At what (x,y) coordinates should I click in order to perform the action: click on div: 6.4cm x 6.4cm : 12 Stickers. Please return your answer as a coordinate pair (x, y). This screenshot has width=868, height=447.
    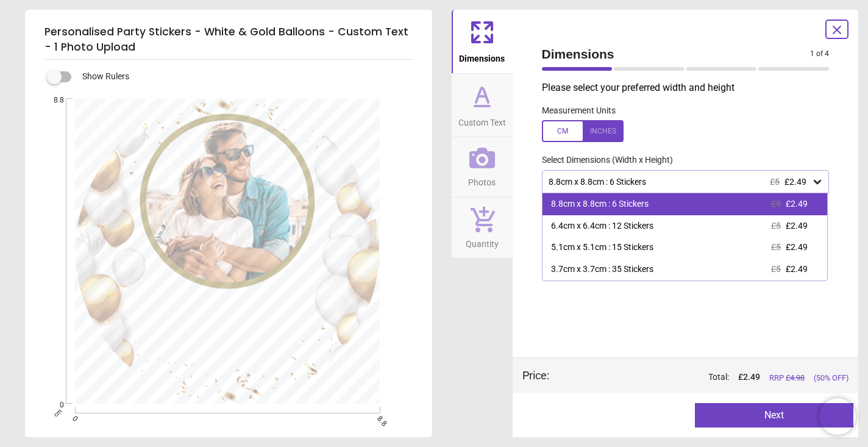
    Looking at the image, I should click on (602, 226).